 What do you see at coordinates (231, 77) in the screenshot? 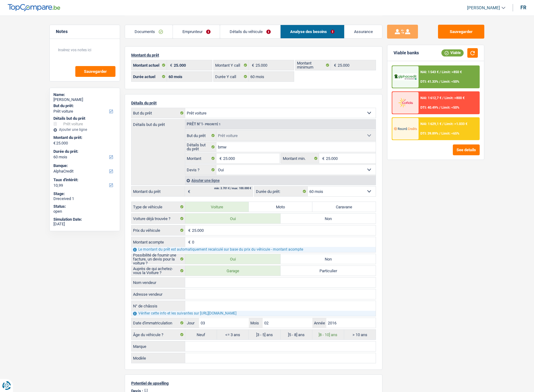
I see `label: Durée Y call` at bounding box center [231, 77].